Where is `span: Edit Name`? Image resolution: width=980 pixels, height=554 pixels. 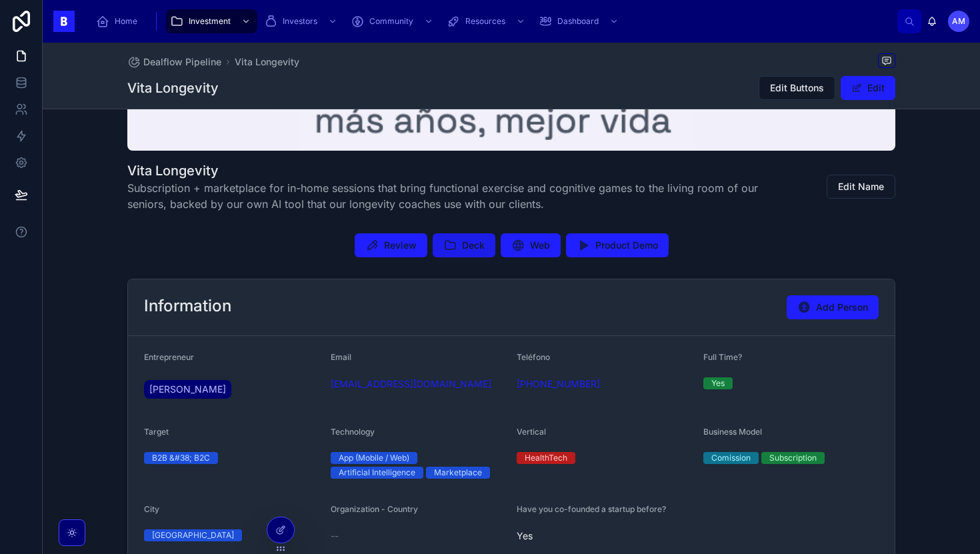 span: Edit Name is located at coordinates (860, 186).